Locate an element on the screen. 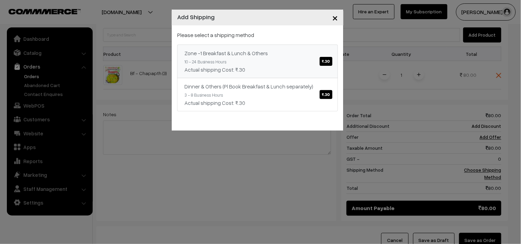  small: 3 - 8 Business Hours is located at coordinates (204, 95).